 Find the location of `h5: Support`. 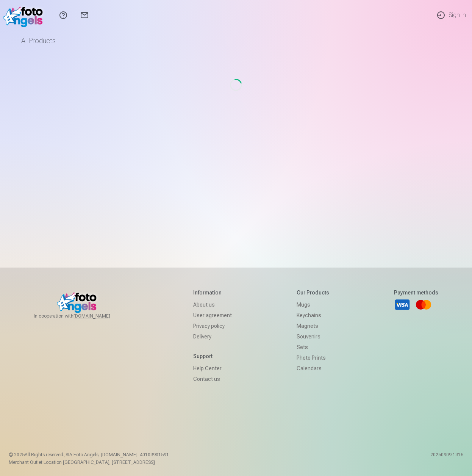

h5: Support is located at coordinates (212, 356).